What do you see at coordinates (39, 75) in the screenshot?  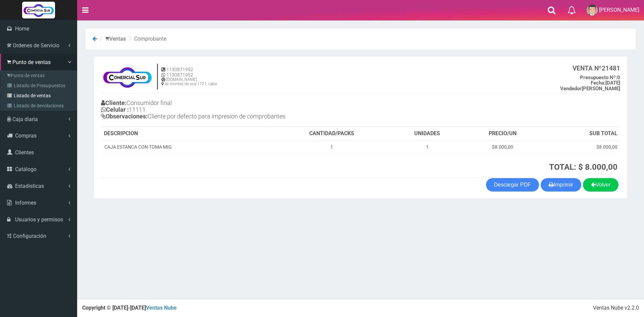 I see `a: Punto de ventas` at bounding box center [39, 75].